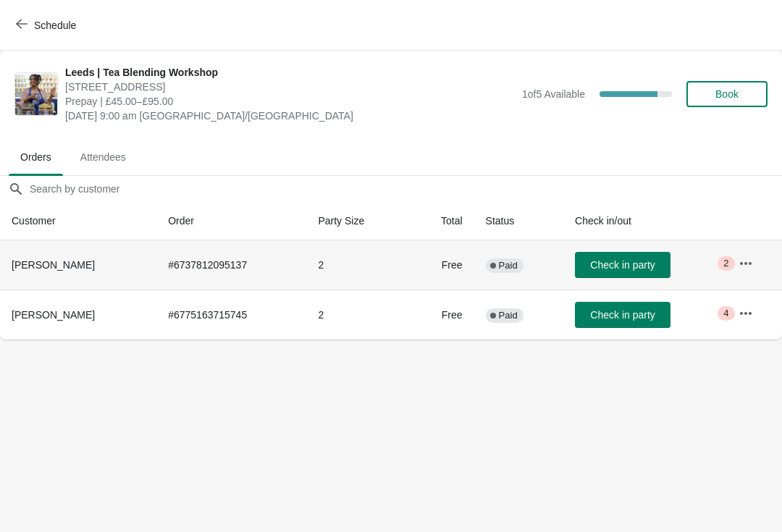  I want to click on th: Total, so click(441, 221).